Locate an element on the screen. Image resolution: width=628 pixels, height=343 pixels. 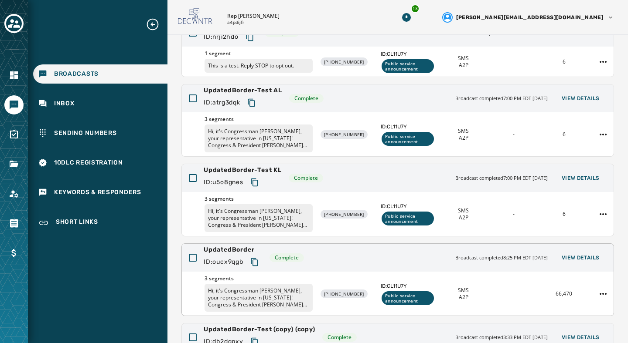
span: Short Links is located at coordinates (77, 223).